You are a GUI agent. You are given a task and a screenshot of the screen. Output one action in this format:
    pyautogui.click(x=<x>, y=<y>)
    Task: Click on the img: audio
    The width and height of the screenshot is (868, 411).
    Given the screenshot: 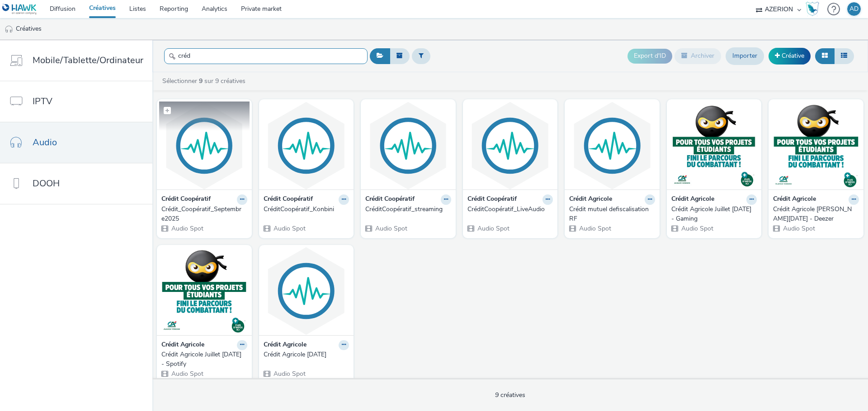 What is the action you would take?
    pyautogui.click(x=9, y=29)
    